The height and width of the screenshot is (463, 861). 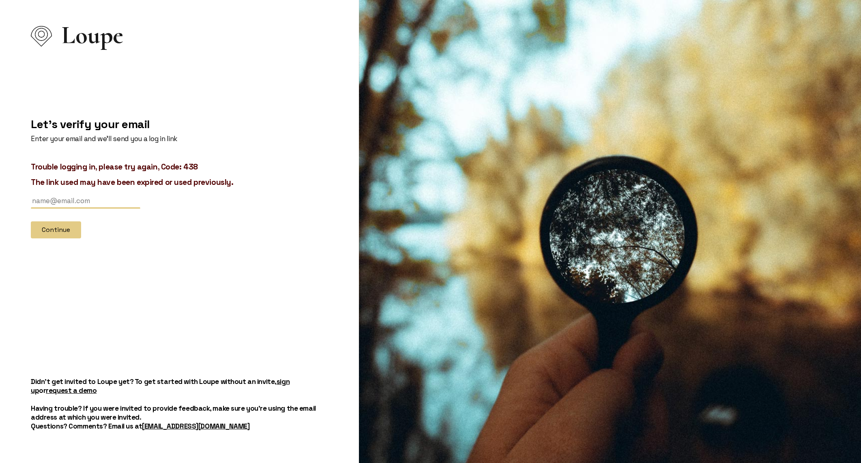 I want to click on span: Loupe, so click(x=92, y=35).